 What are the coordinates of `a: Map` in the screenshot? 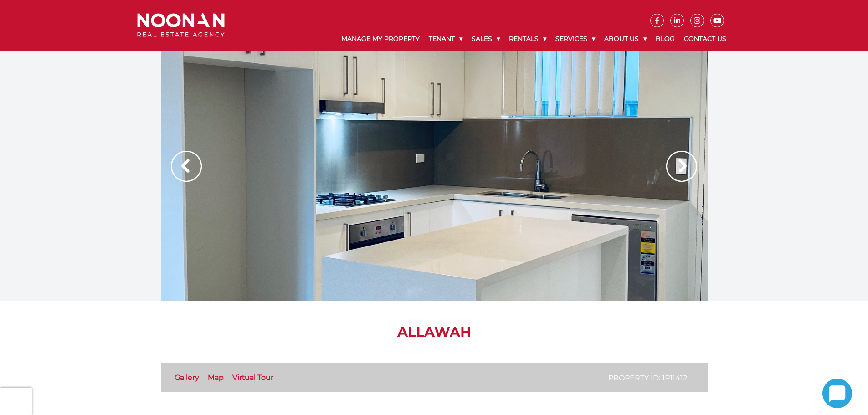 It's located at (216, 378).